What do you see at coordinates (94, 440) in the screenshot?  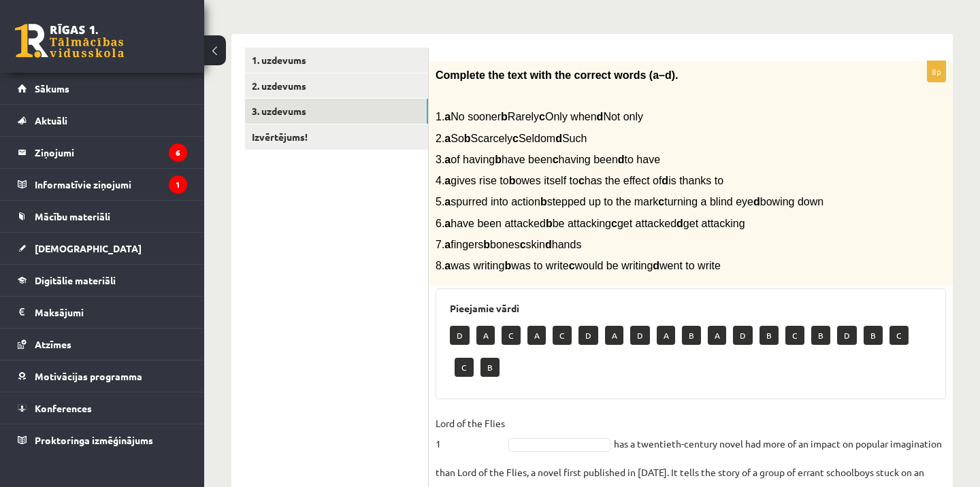 I see `span: Proktoringa izmēģinājums` at bounding box center [94, 440].